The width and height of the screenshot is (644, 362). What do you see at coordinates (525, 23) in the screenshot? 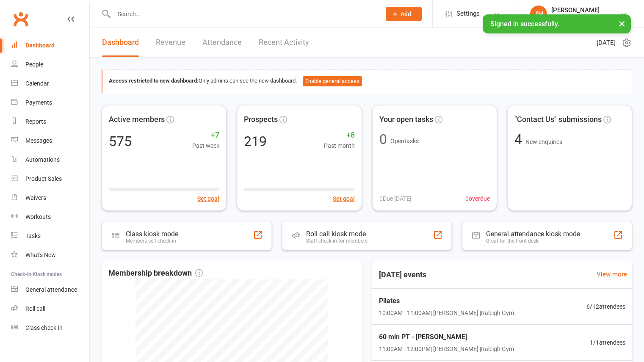
I see `span: Signed in successfully.` at bounding box center [525, 23].